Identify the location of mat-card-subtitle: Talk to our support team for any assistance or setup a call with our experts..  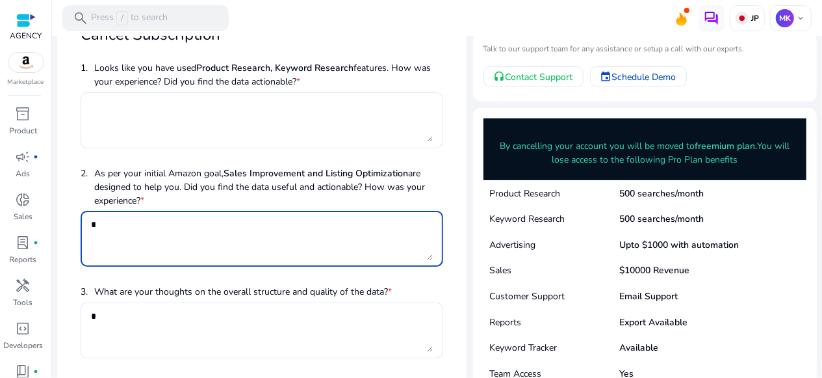
(646, 49).